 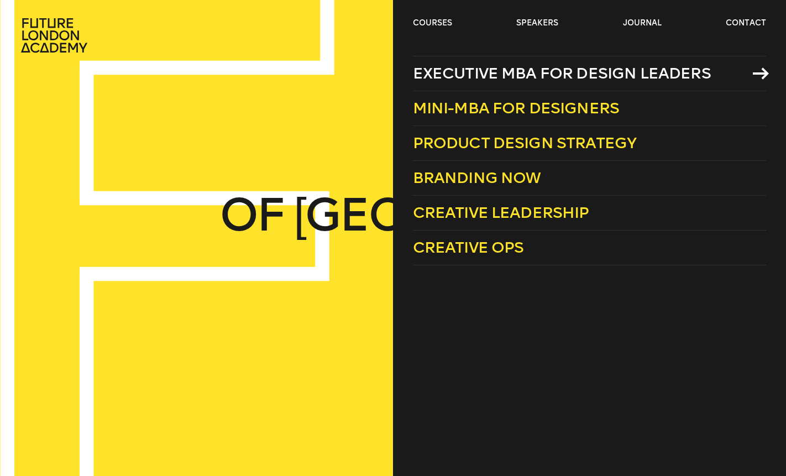 What do you see at coordinates (538, 23) in the screenshot?
I see `a: speakers` at bounding box center [538, 23].